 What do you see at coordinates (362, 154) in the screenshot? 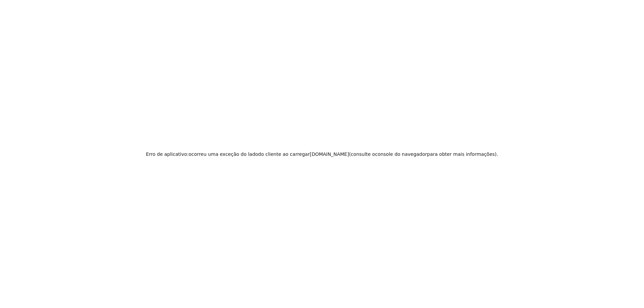
I see `font: (consulte o` at bounding box center [362, 154].